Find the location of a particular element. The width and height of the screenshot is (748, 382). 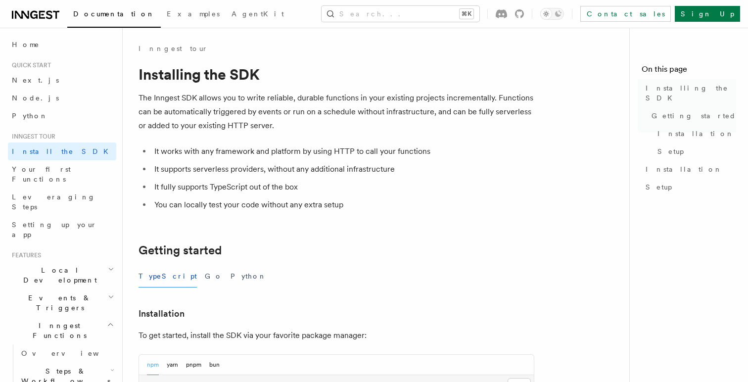

span: Leveraging Steps is located at coordinates (53, 202).